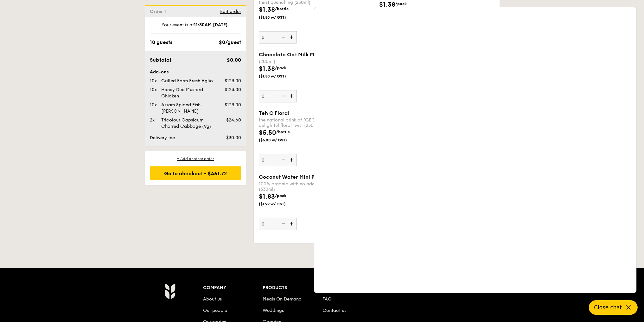 This screenshot has width=644, height=322. I want to click on span: $24.60, so click(233, 120).